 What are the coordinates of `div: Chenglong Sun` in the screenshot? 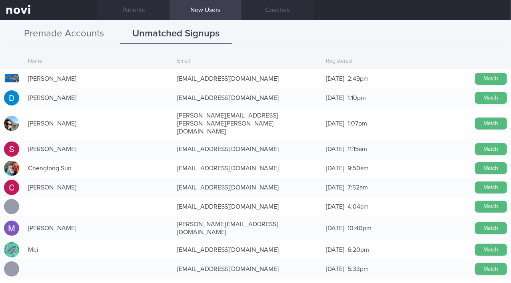 It's located at (98, 168).